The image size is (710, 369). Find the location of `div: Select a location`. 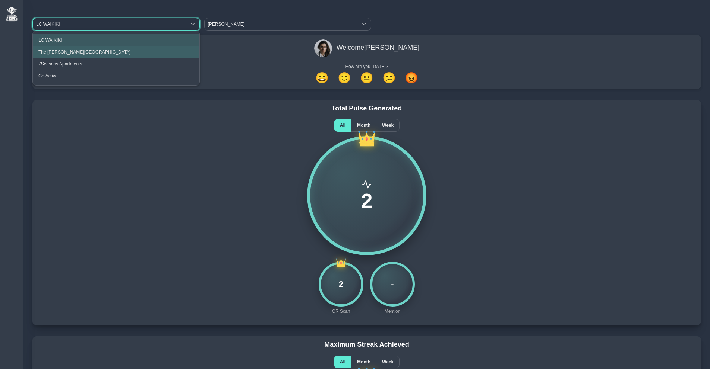

div: Select a location is located at coordinates (193, 24).